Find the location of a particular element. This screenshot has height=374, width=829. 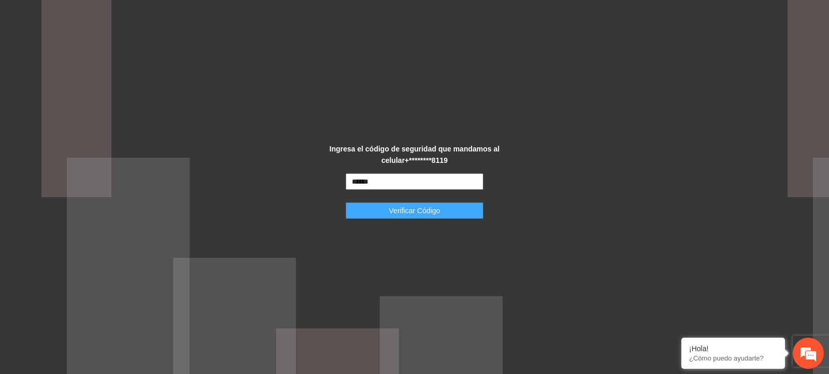

p: ¿Cómo puedo ayudarte? is located at coordinates (733, 357).